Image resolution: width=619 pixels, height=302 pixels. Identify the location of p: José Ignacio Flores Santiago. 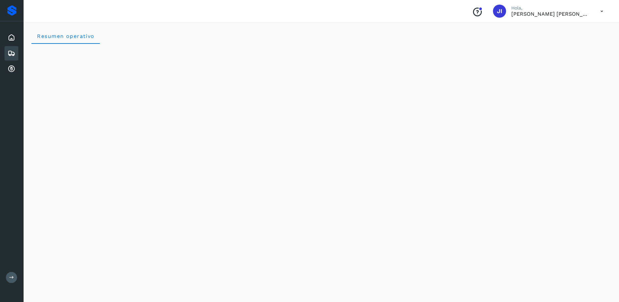
(550, 14).